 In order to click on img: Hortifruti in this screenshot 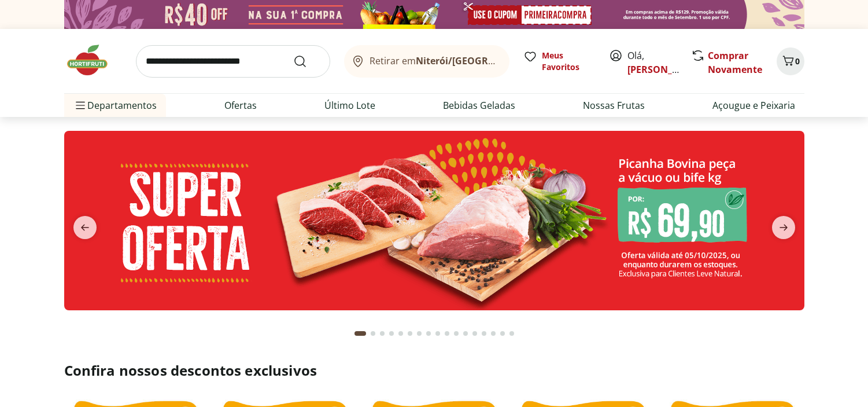, I will do `click(93, 60)`.